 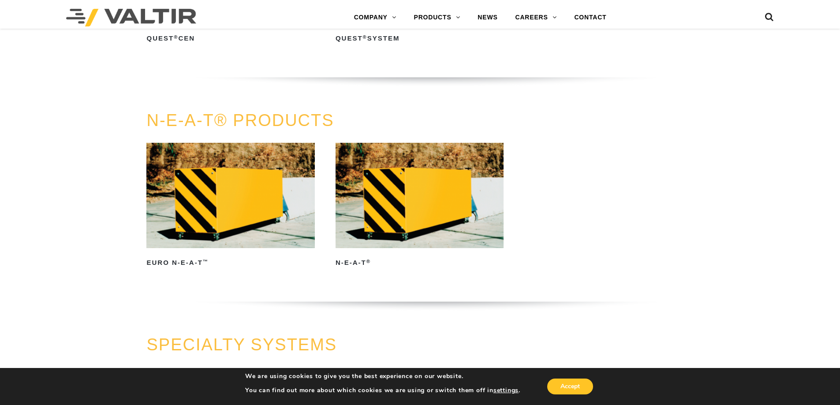 I want to click on h2: QUEST CEN, so click(x=230, y=38).